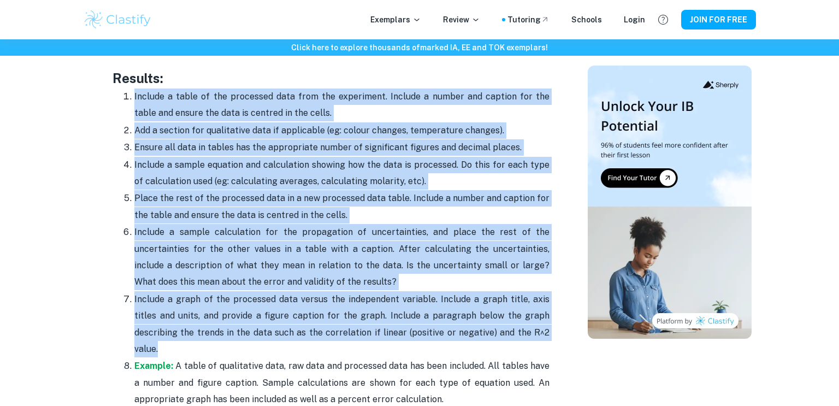  What do you see at coordinates (663, 20) in the screenshot?
I see `button: Help and Feedback` at bounding box center [663, 20].